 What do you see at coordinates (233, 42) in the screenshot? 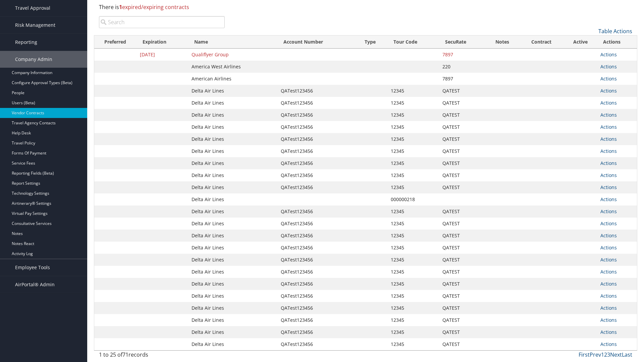
I see `th: Name: activate to sort column ascending` at bounding box center [233, 42].